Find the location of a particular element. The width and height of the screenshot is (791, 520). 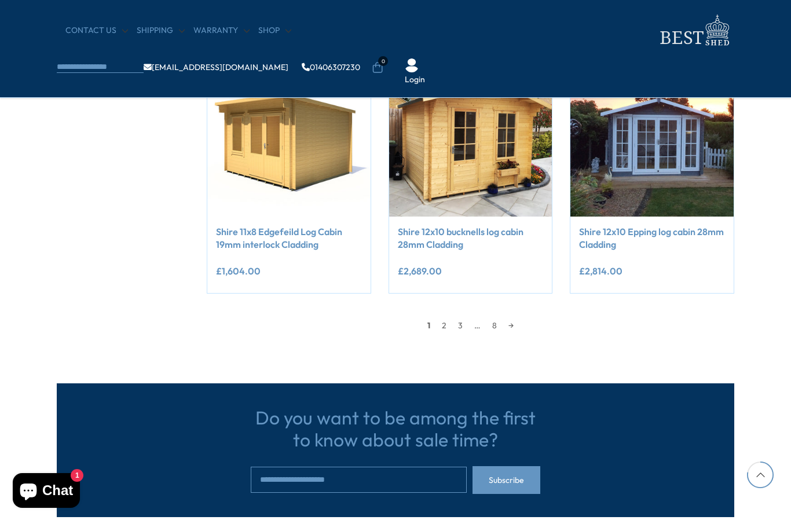

img: logo is located at coordinates (694, 30).